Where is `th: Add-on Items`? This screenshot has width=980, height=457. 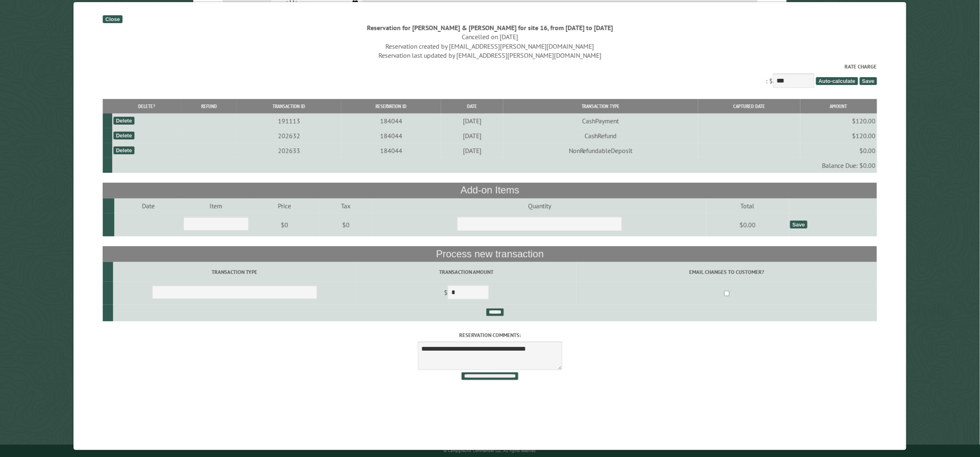
th: Add-on Items is located at coordinates (490, 191).